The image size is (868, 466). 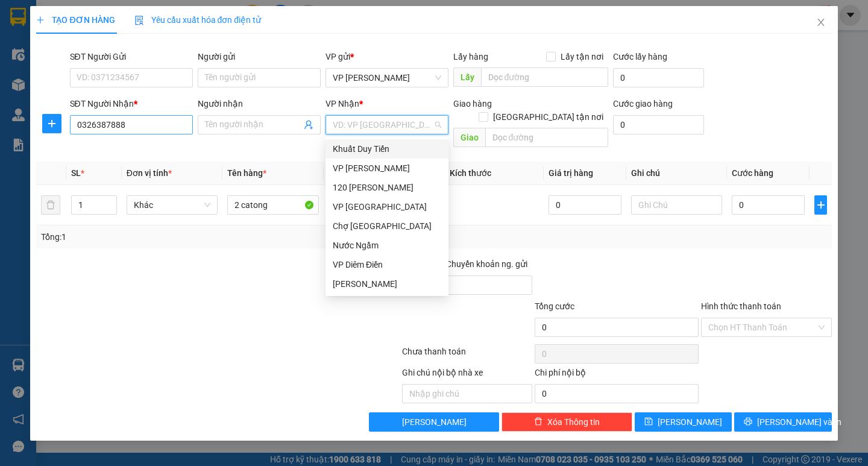 What do you see at coordinates (259, 104) in the screenshot?
I see `div: Người nhận` at bounding box center [259, 104].